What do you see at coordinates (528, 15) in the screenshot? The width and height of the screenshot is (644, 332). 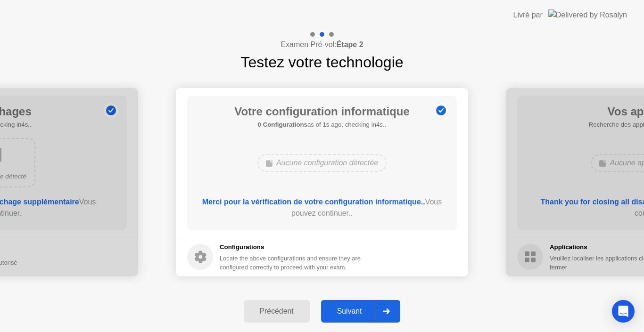 I see `div: Livré par` at bounding box center [528, 15].